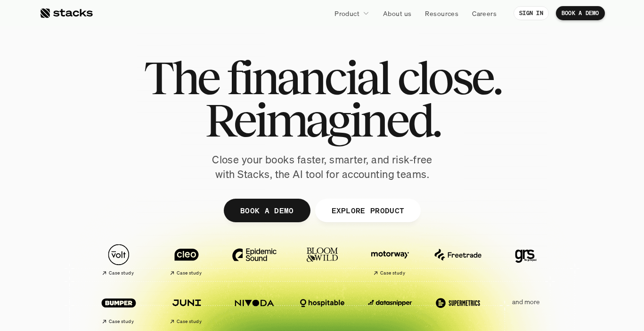 The height and width of the screenshot is (331, 644). I want to click on p: EXPLORE PRODUCT, so click(368, 210).